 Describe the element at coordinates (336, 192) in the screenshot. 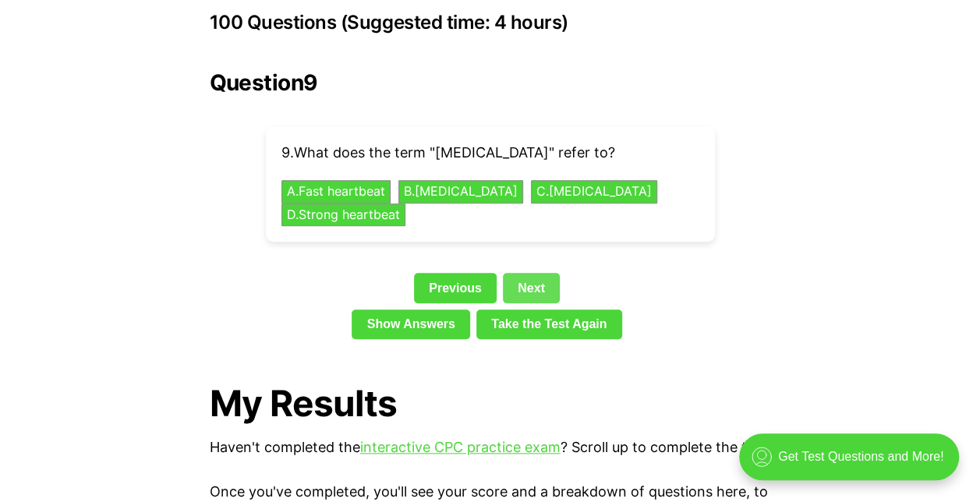

I see `button: A.Fast heartbeat` at that location.